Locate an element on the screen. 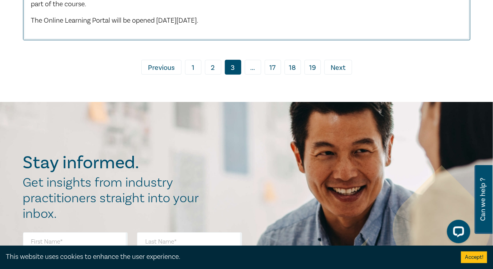 The height and width of the screenshot is (269, 493). button: Open LiveChat chat widget is located at coordinates (18, 15).